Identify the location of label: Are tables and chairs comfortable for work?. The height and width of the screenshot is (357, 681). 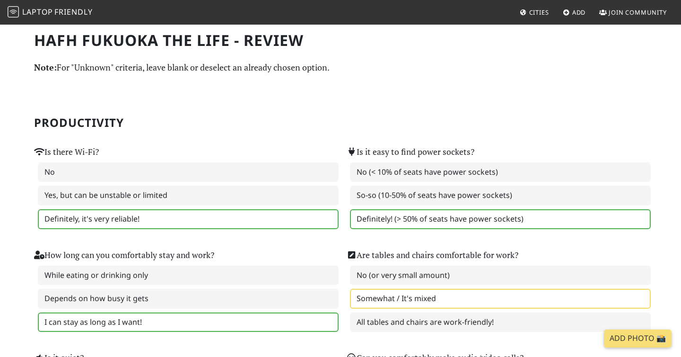
(432, 255).